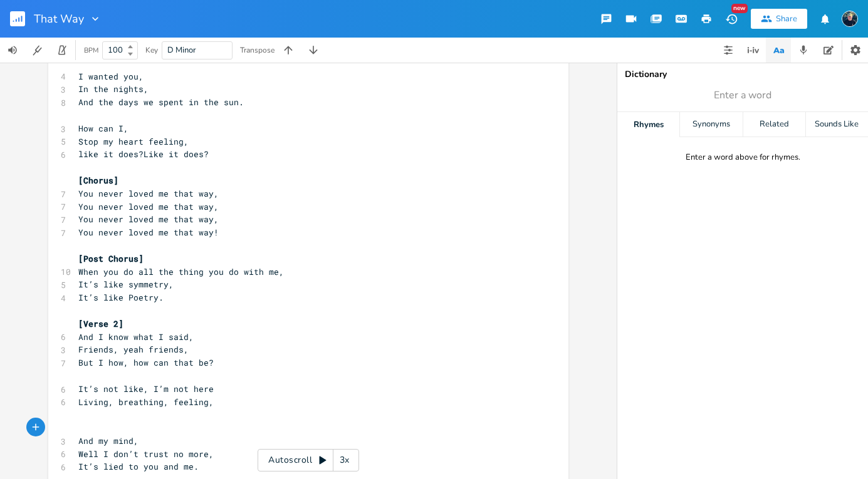  I want to click on span: It’s lied to you and me., so click(139, 467).